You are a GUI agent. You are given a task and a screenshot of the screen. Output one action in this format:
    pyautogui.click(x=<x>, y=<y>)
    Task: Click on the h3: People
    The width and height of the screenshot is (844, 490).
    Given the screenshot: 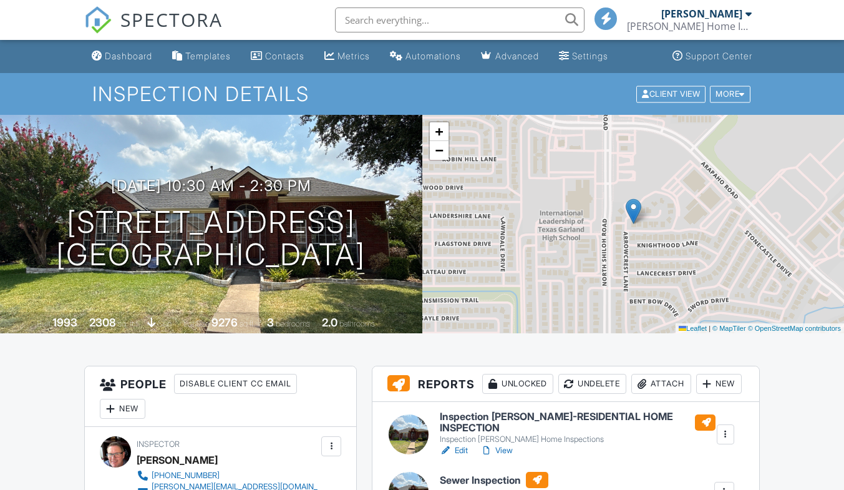 What is the action you would take?
    pyautogui.click(x=220, y=396)
    